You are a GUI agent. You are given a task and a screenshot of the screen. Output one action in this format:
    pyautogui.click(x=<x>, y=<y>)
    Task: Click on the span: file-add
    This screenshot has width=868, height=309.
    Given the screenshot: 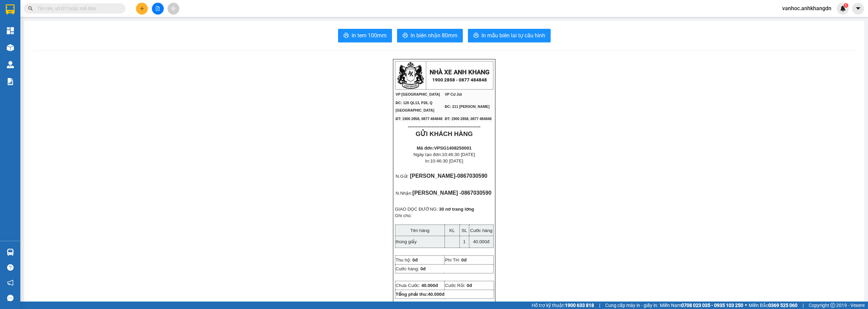 What is the action you would take?
    pyautogui.click(x=157, y=8)
    